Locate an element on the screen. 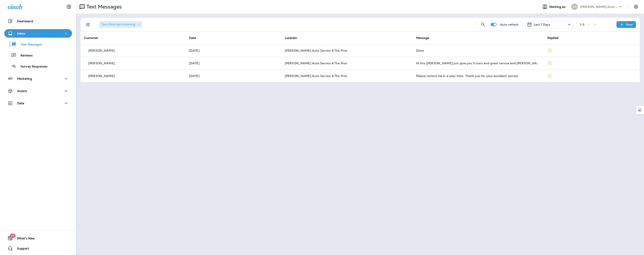 This screenshot has height=255, width=644. button: Marketing is located at coordinates (38, 79).